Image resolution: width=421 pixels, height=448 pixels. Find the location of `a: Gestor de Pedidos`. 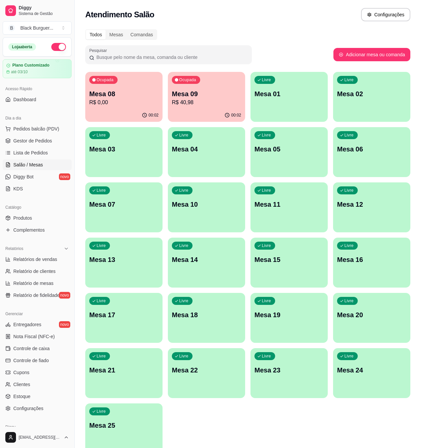

a: Gestor de Pedidos is located at coordinates (37, 141).